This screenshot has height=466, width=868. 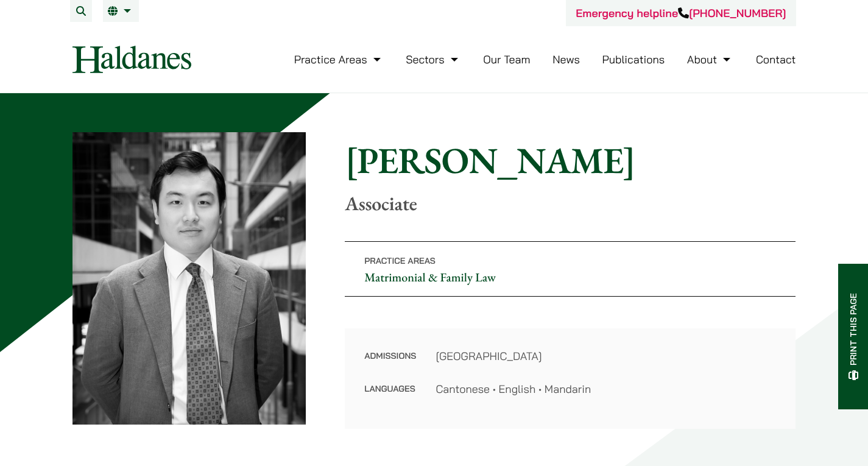 What do you see at coordinates (434, 60) in the screenshot?
I see `a: Sectors` at bounding box center [434, 60].